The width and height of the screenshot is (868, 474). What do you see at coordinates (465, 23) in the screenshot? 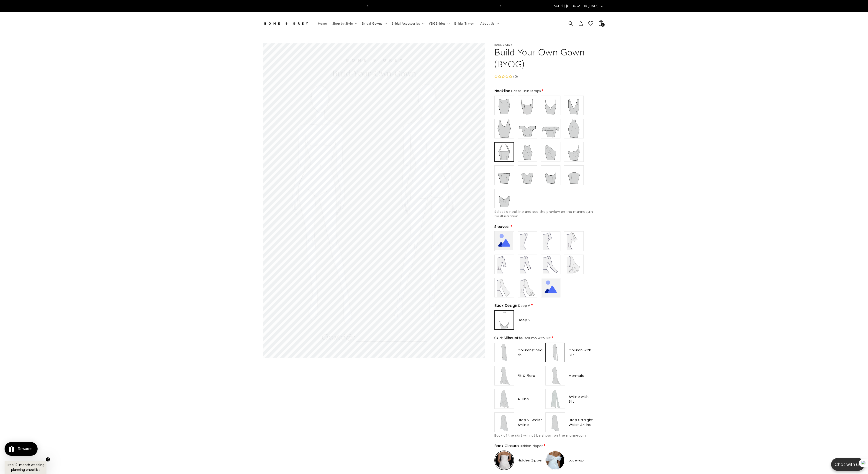
I see `span: Bridal Try-on` at bounding box center [465, 23].